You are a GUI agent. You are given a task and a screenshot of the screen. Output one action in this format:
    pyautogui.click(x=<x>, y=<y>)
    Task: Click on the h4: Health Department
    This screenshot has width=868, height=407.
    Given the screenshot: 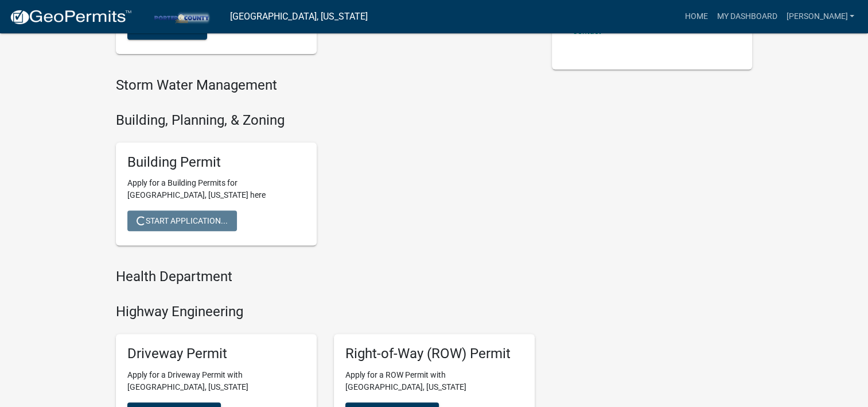 What is the action you would take?
    pyautogui.click(x=326, y=276)
    